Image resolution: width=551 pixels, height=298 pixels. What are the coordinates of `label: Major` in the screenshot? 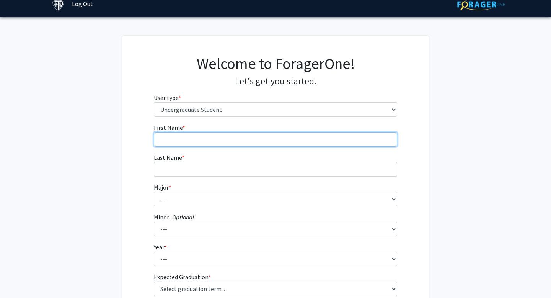 It's located at (162, 187).